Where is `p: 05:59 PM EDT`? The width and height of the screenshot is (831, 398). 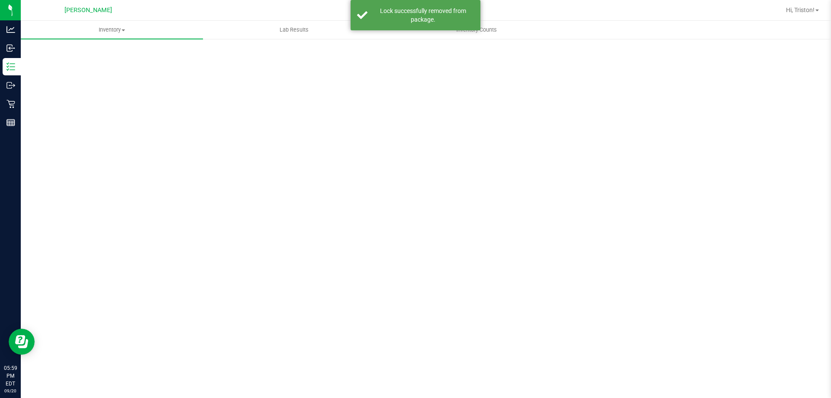 p: 05:59 PM EDT is located at coordinates (10, 376).